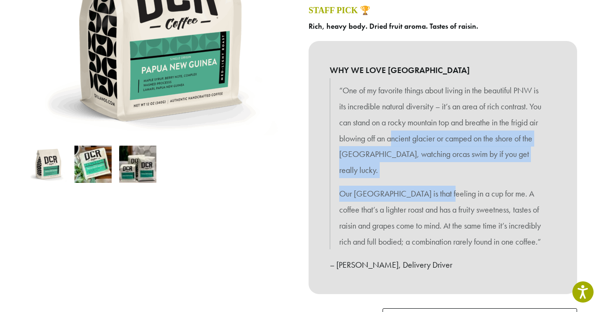 Image resolution: width=603 pixels, height=312 pixels. What do you see at coordinates (443, 130) in the screenshot?
I see `p: “One of my favorite things about living in the beautiful PNW is its incredible natural diversity ...` at bounding box center [443, 130].